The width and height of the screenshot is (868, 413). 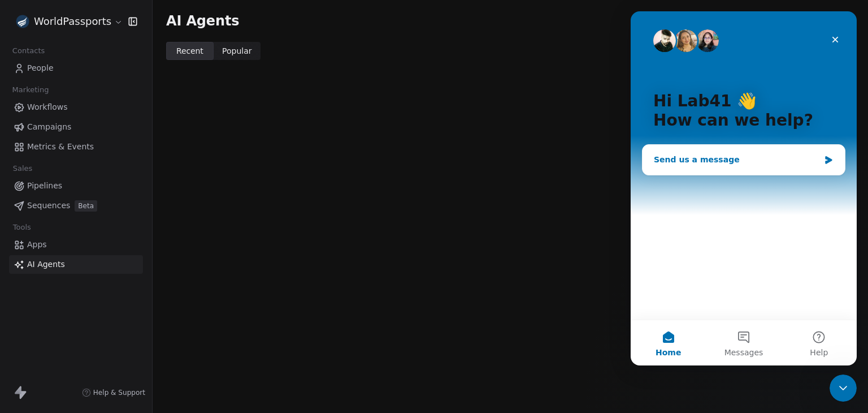 I want to click on span: Marketing, so click(x=30, y=90).